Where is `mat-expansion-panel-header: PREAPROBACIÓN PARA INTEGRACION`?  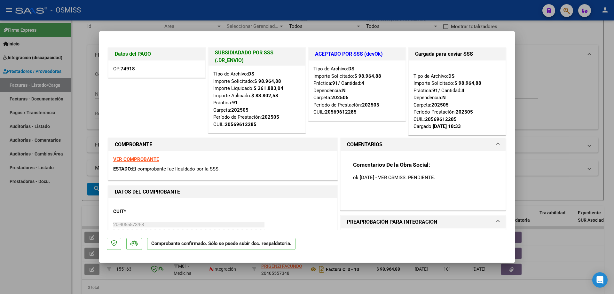 mat-expansion-panel-header: PREAPROBACIÓN PARA INTEGRACION is located at coordinates (423, 222).